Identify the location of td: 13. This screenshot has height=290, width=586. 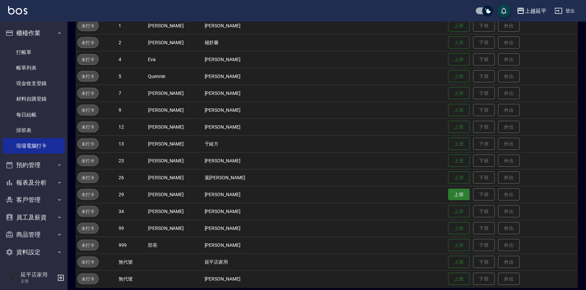
(131, 144).